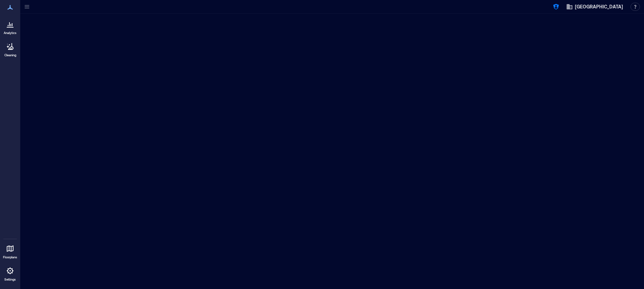  I want to click on a: Floorplans, so click(10, 251).